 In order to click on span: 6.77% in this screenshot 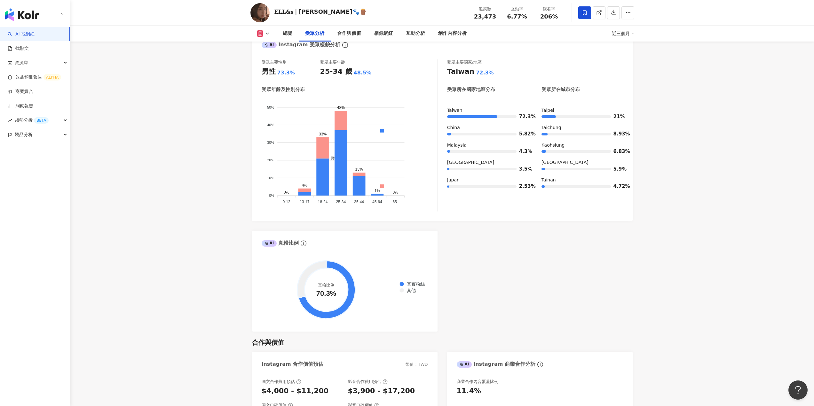, I will do `click(517, 17)`.